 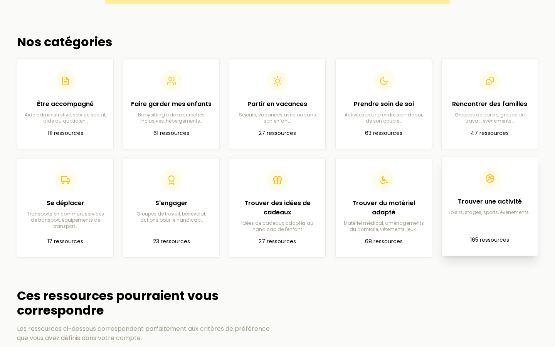 I want to click on p: Idées de cadeaux adaptés au handicap de l'enfant, so click(x=277, y=226).